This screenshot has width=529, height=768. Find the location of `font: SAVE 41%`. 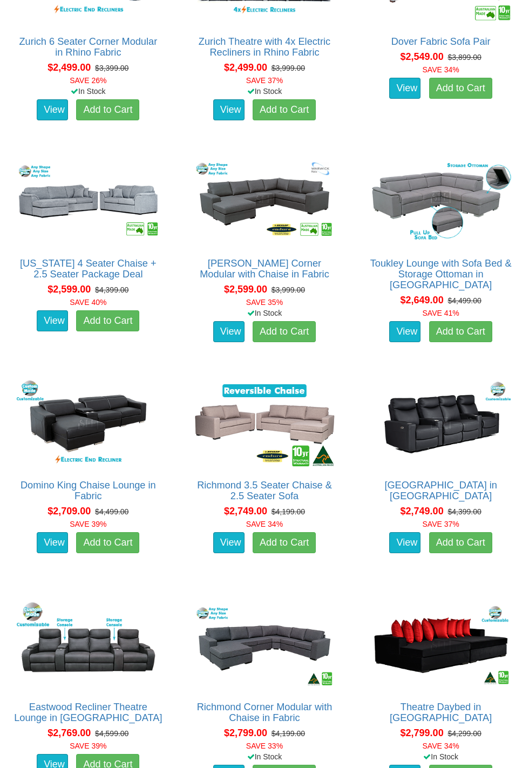

font: SAVE 41% is located at coordinates (441, 313).